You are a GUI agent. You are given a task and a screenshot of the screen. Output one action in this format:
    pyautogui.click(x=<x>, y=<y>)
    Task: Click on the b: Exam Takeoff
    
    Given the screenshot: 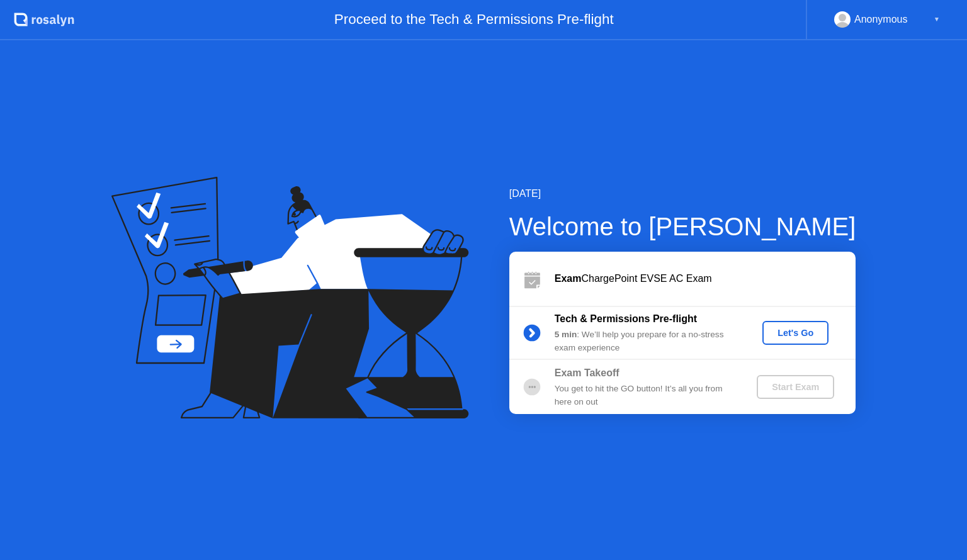 What is the action you would take?
    pyautogui.click(x=587, y=373)
    